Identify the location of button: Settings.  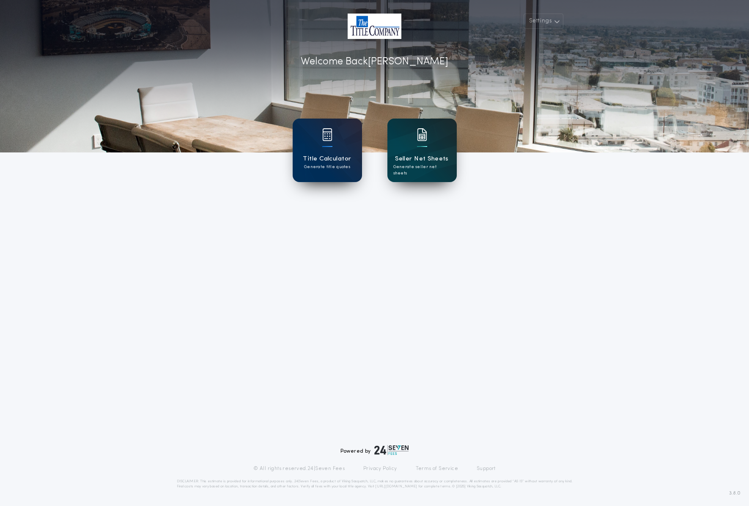
(544, 21).